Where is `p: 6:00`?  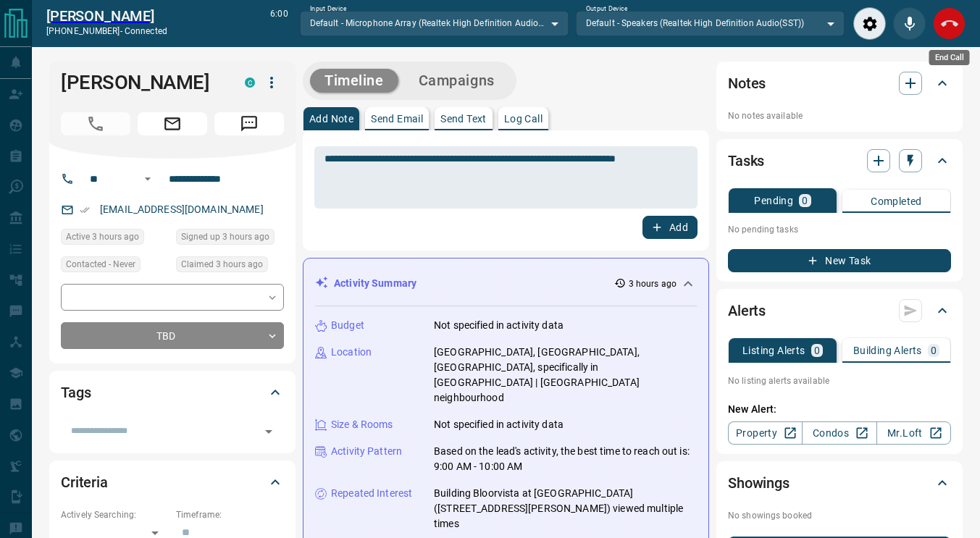 p: 6:00 is located at coordinates (279, 23).